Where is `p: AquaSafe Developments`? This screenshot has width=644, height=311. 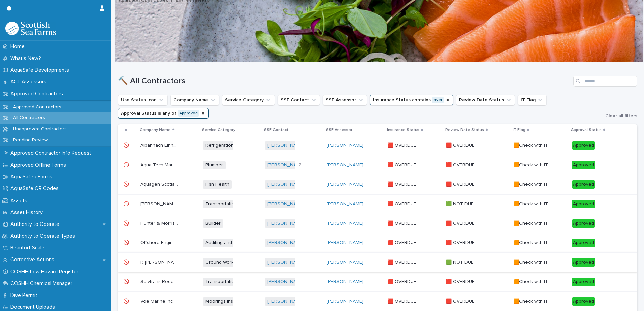 p: AquaSafe Developments is located at coordinates (41, 70).